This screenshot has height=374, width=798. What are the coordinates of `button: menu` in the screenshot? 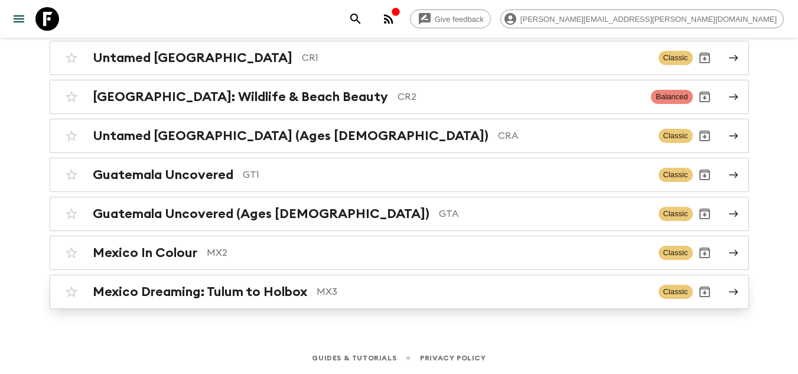 It's located at (19, 19).